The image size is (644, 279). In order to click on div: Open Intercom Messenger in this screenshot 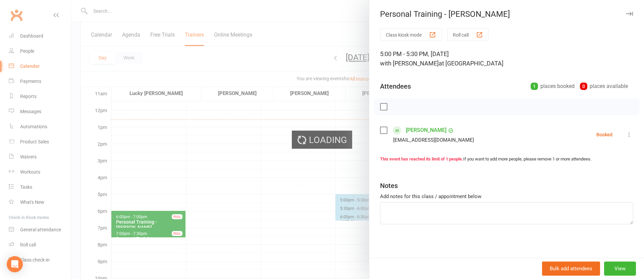, I will do `click(15, 264)`.